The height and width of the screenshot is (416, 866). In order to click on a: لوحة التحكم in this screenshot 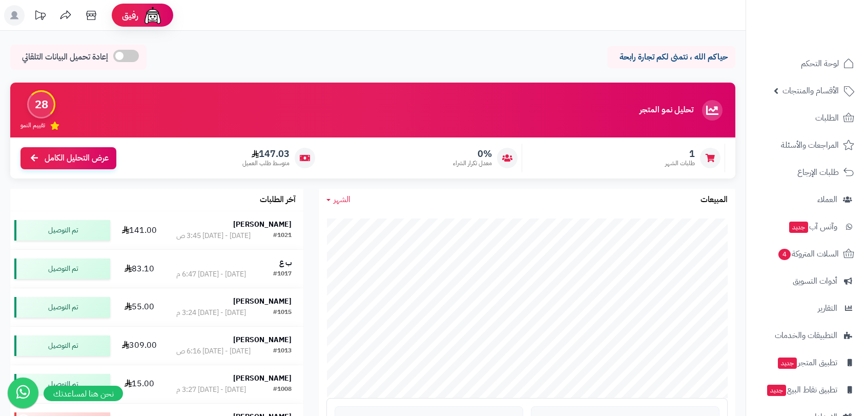, I will do `click(806, 64)`.